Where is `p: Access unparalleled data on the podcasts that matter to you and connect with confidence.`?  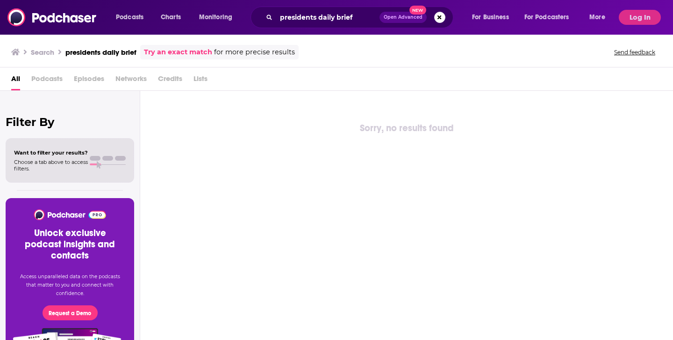
p: Access unparalleled data on the podcasts that matter to you and connect with confidence. is located at coordinates (70, 285).